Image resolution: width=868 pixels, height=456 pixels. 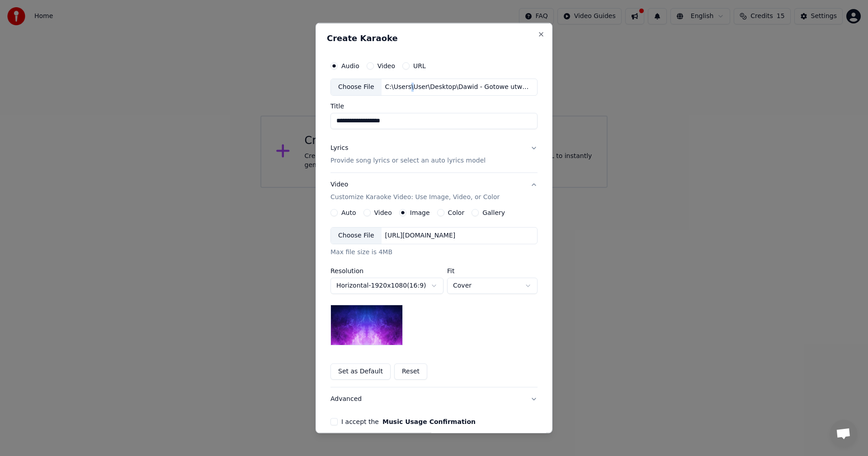 What do you see at coordinates (493, 212) in the screenshot?
I see `label: Gallery` at bounding box center [493, 212].